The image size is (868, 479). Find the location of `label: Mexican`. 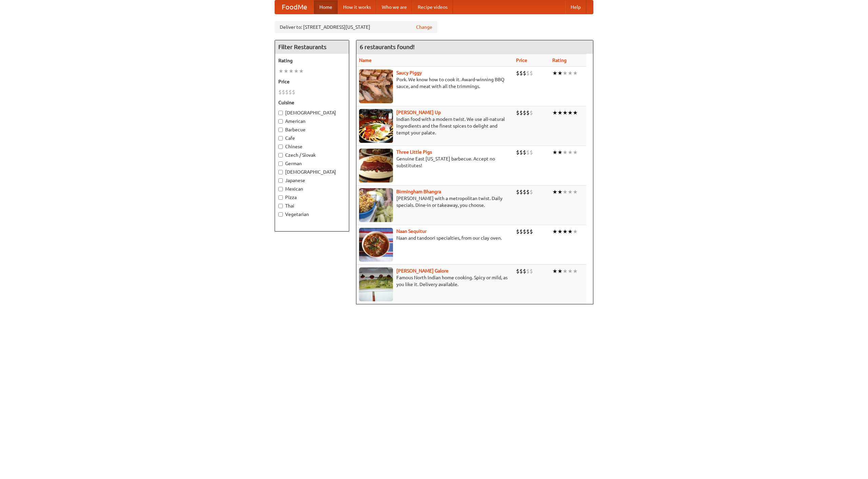

label: Mexican is located at coordinates (312, 189).